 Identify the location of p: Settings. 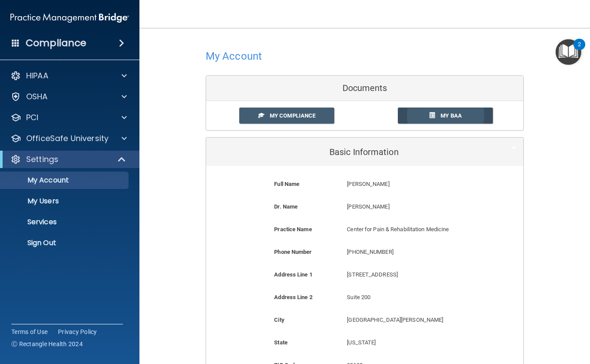
(42, 160).